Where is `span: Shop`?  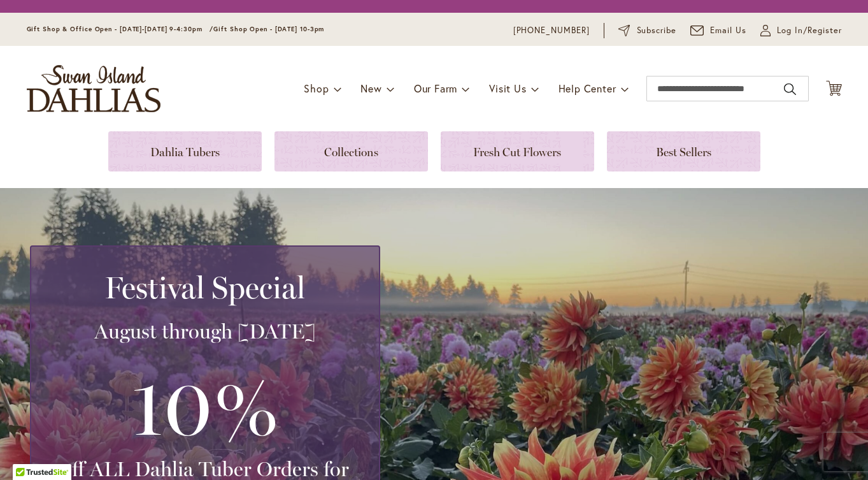
span: Shop is located at coordinates (316, 88).